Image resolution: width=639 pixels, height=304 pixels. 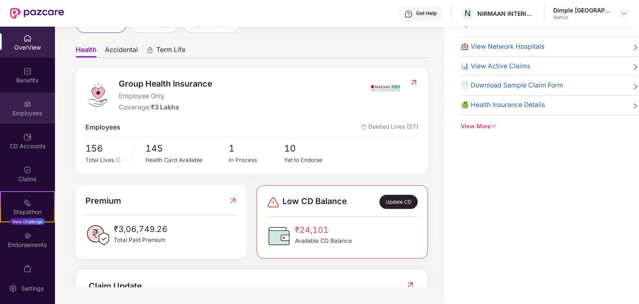 I want to click on span: 10, so click(x=312, y=149).